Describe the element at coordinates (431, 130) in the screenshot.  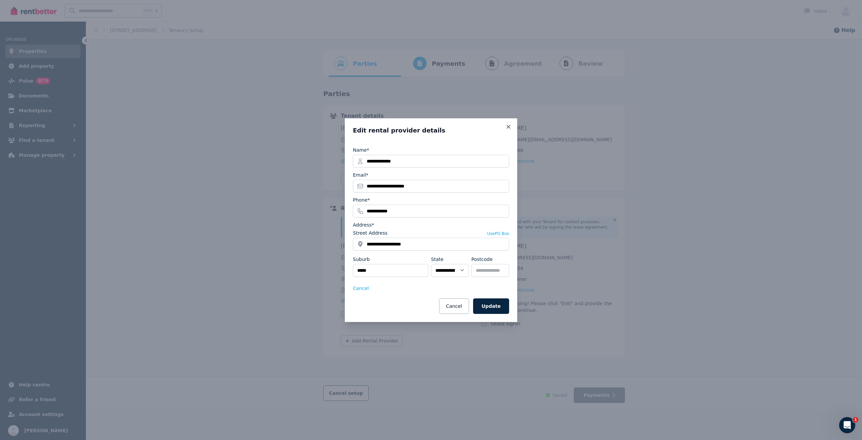
I see `h3: Edit rental provider details` at that location.